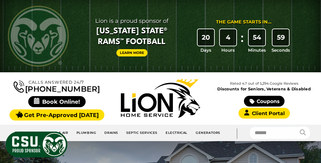 The width and height of the screenshot is (321, 163). I want to click on a: Septic Services, so click(142, 133).